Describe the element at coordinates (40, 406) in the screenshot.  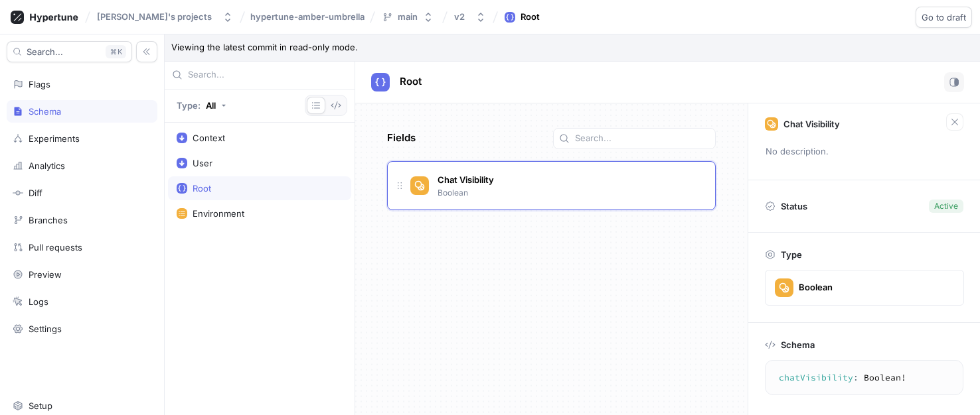
I see `div: Setup` at that location.